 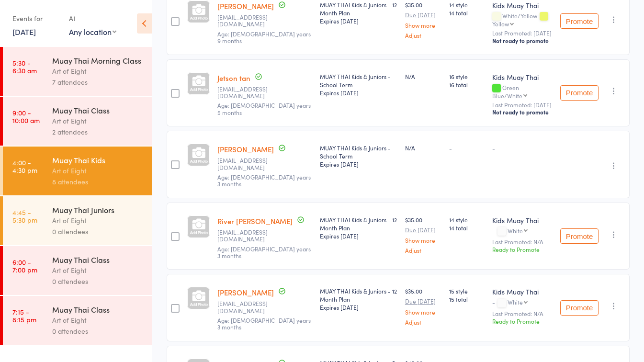 What do you see at coordinates (77, 71) in the screenshot?
I see `a: 5:30 -6:30 amMuay Thai Morning ClassArt of Eight7 attendees` at bounding box center [77, 71].